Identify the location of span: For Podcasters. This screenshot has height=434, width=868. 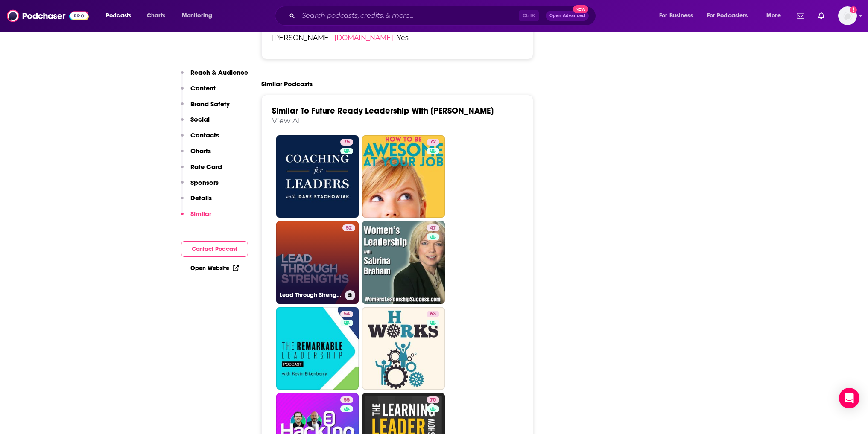
(728, 16).